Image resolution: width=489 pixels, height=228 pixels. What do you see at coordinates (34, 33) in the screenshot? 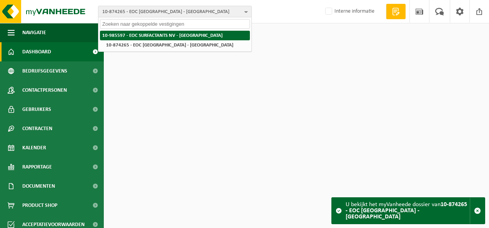
I see `span: Navigatie` at bounding box center [34, 33].